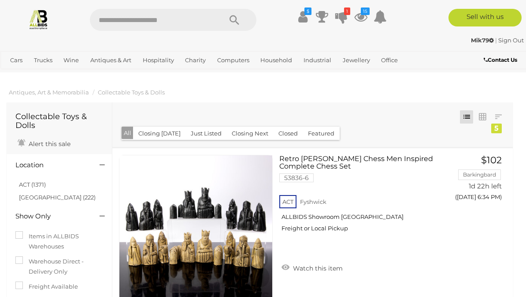  Describe the element at coordinates (19, 75) in the screenshot. I see `a: Sports` at that location.